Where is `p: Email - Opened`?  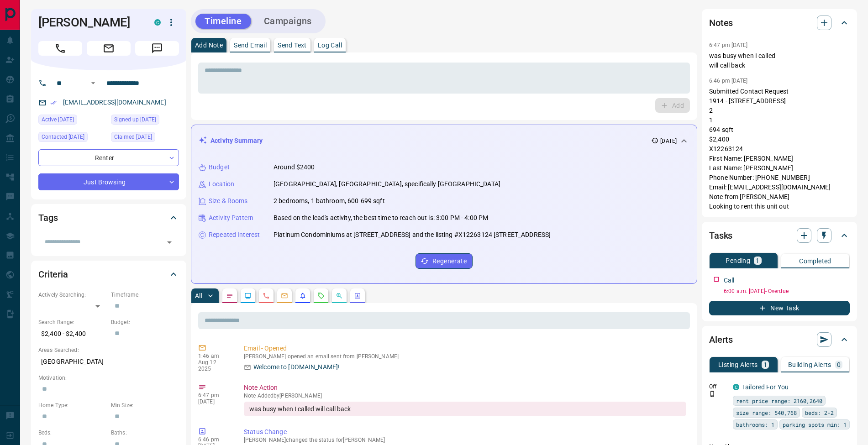
p: Email - Opened is located at coordinates (465, 348).